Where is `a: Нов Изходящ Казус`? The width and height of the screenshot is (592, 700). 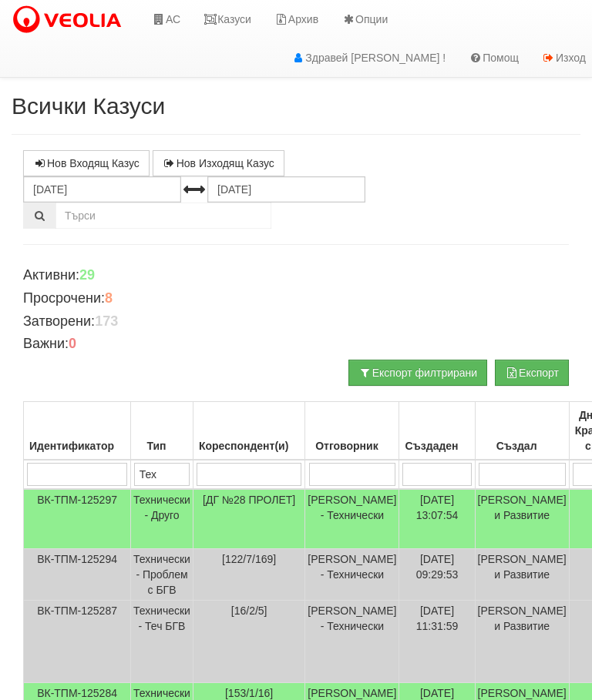
a: Нов Изходящ Казус is located at coordinates (218, 163).